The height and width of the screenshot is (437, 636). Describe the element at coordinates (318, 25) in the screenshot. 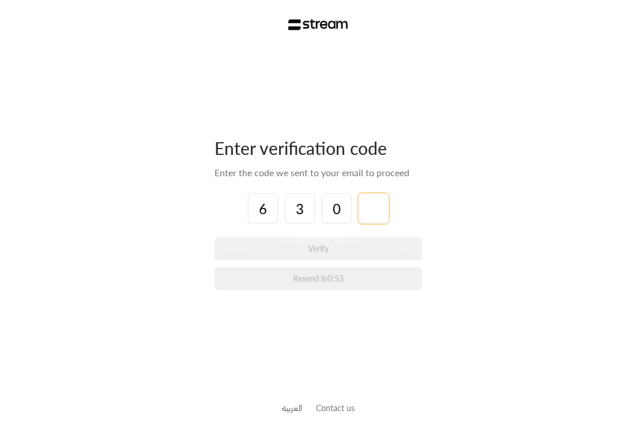

I see `img: Stream Logo` at that location.